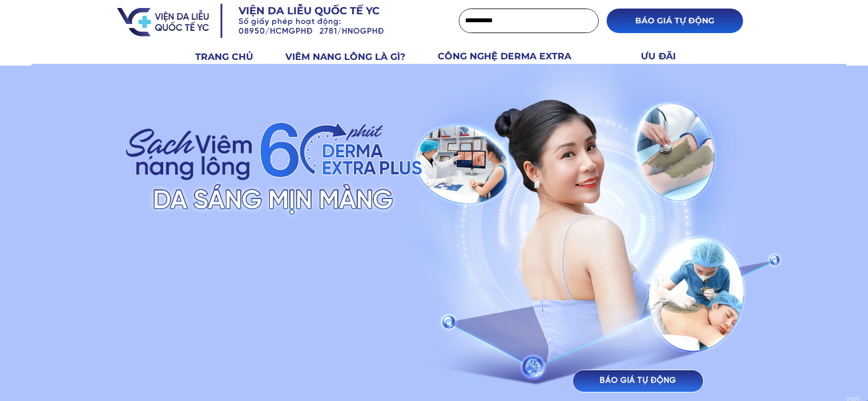 The height and width of the screenshot is (401, 868). What do you see at coordinates (233, 57) in the screenshot?
I see `h3: TRANG CHỦ` at bounding box center [233, 57].